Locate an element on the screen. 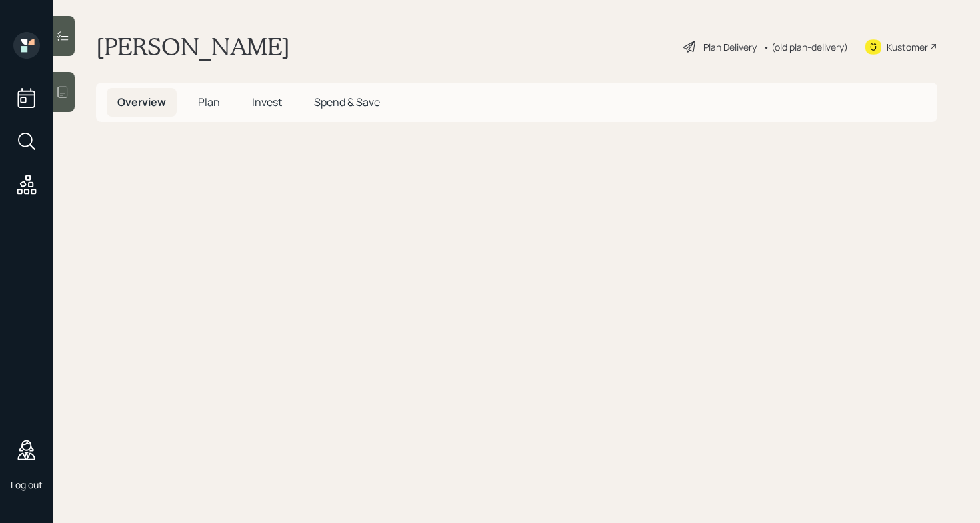 Image resolution: width=980 pixels, height=523 pixels. div: Plan Delivery is located at coordinates (730, 46).